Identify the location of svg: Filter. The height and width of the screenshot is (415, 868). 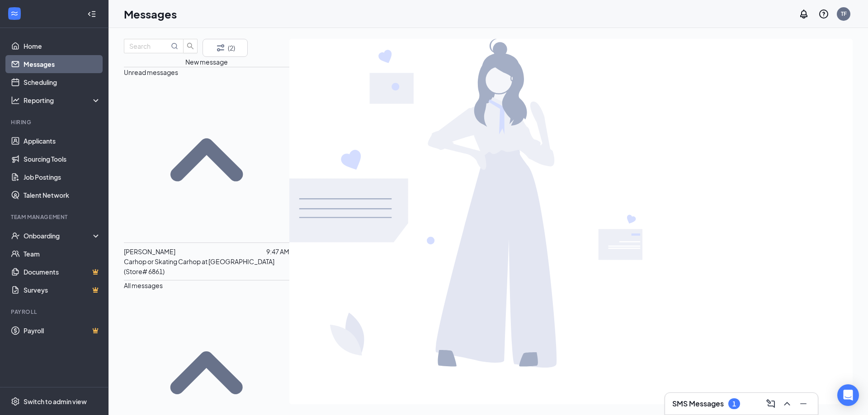
(221, 48).